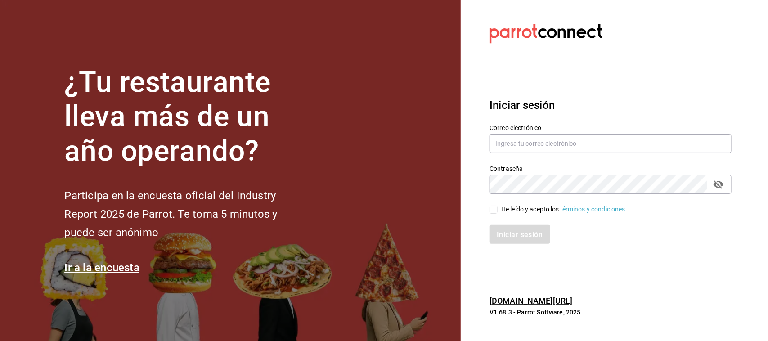 The height and width of the screenshot is (341, 768). I want to click on font: V1.68.3 - Parrot Software, 2025., so click(536, 312).